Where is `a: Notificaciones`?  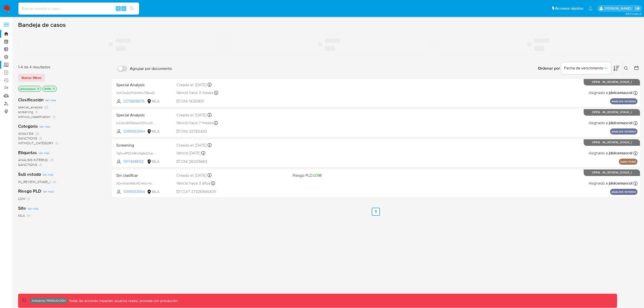
a: Notificaciones is located at coordinates (591, 8).